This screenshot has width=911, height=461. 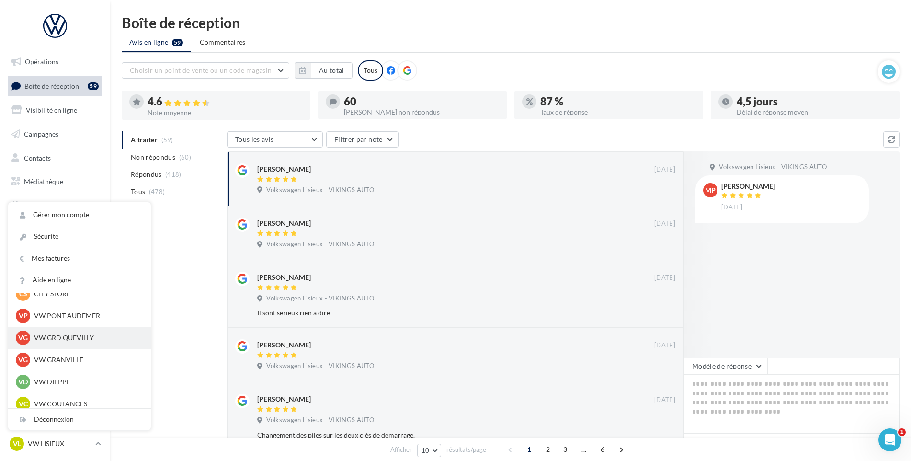 I want to click on span: Contacts, so click(x=37, y=157).